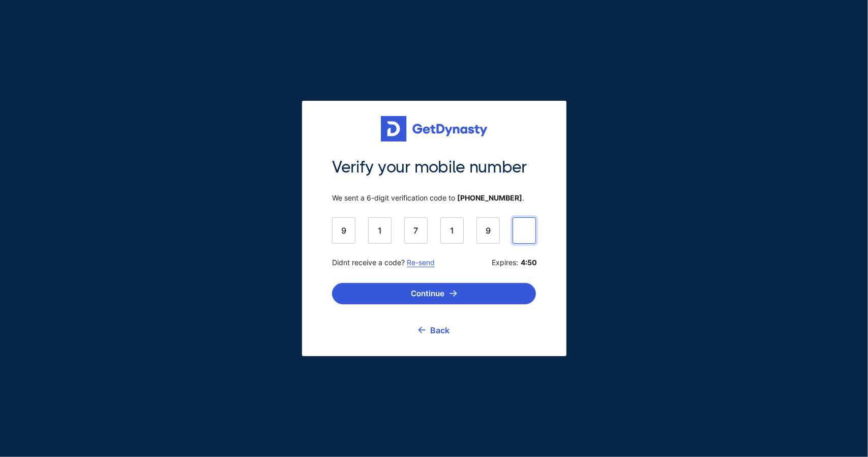  Describe the element at coordinates (421, 262) in the screenshot. I see `a: Re-send` at that location.